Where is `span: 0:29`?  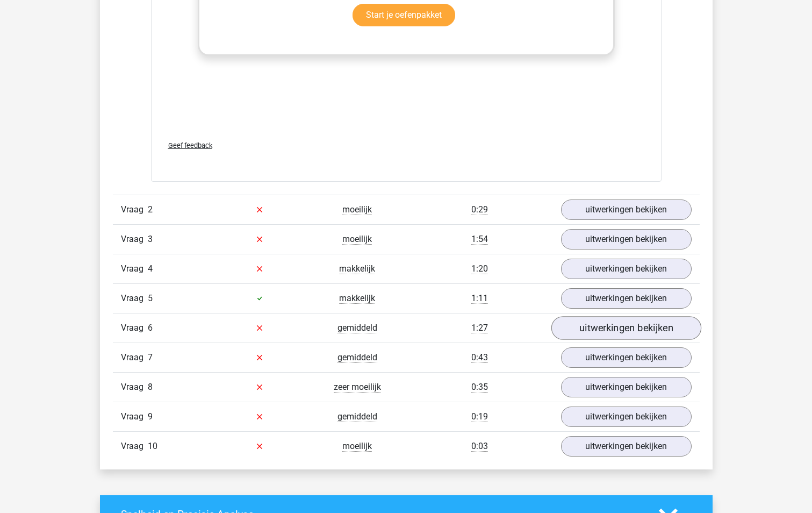
span: 0:29 is located at coordinates (479, 210).